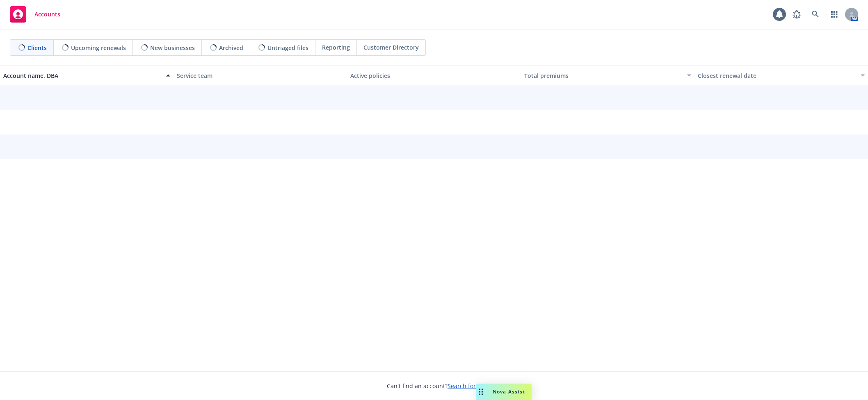 The image size is (868, 400). What do you see at coordinates (391, 47) in the screenshot?
I see `span: Customer Directory` at bounding box center [391, 47].